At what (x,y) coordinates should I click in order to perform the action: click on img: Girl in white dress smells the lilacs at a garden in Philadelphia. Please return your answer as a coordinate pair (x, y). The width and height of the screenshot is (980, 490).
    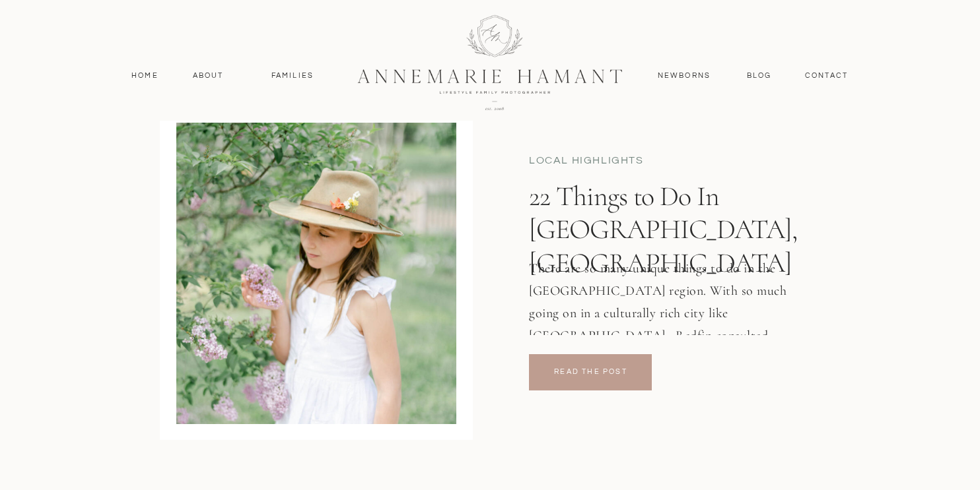
    Looking at the image, I should click on (316, 274).